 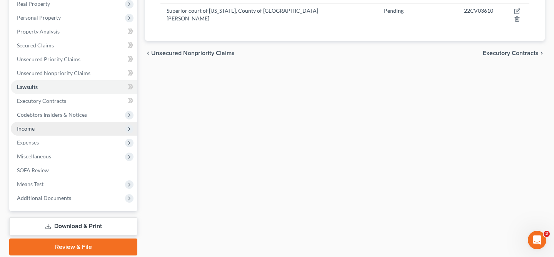 What do you see at coordinates (27, 87) in the screenshot?
I see `span: Lawsuits` at bounding box center [27, 87].